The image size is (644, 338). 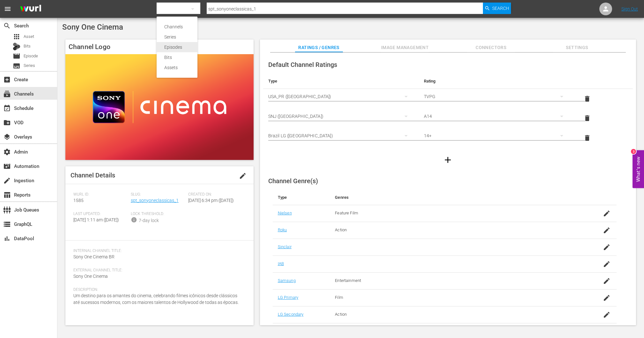 What do you see at coordinates (177, 68) in the screenshot?
I see `div: Assets` at bounding box center [177, 68].